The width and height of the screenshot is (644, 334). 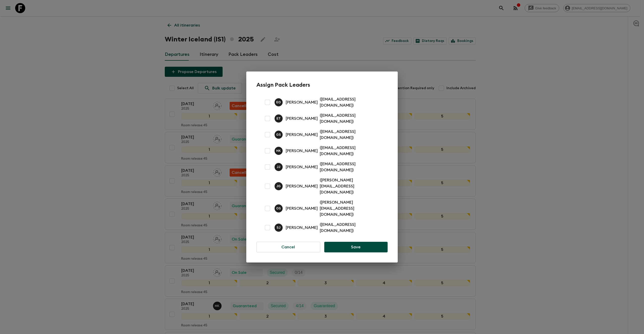 I want to click on p: O S, so click(x=279, y=208).